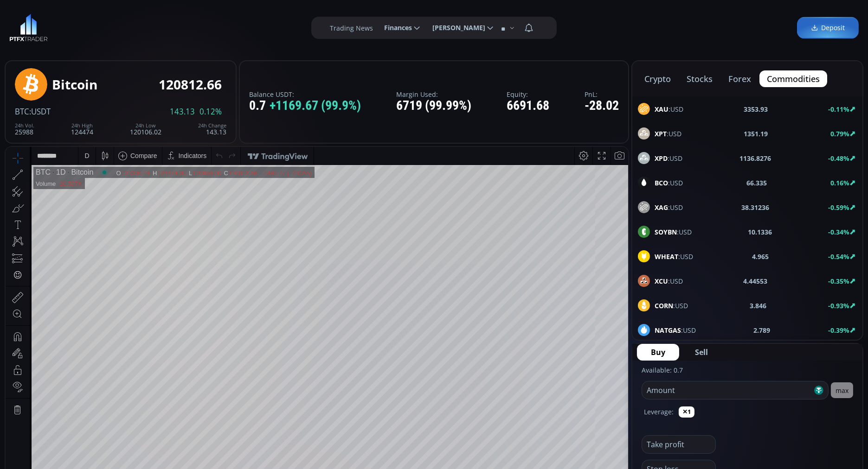 This screenshot has width=868, height=469. I want to click on div: 1m, so click(79, 377).